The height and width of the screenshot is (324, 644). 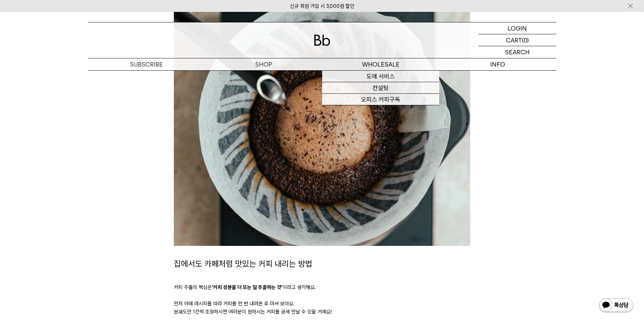 What do you see at coordinates (498, 64) in the screenshot?
I see `p: INFO` at bounding box center [498, 64].